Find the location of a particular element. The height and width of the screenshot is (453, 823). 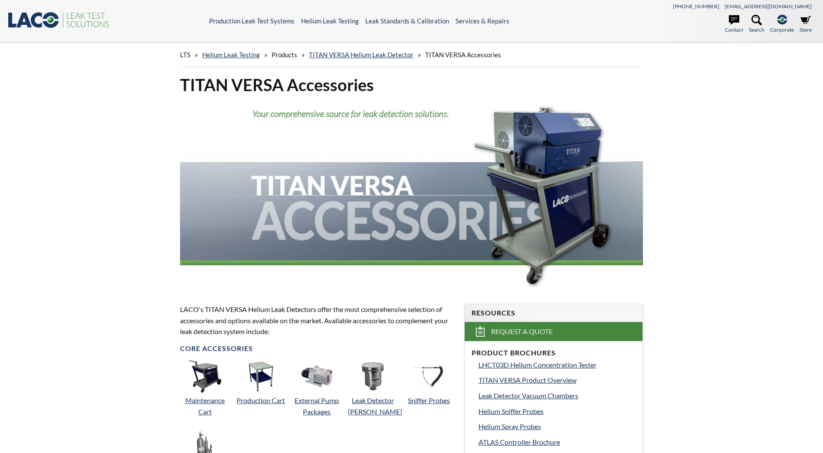

a: Helium Spray Probes is located at coordinates (557, 426).